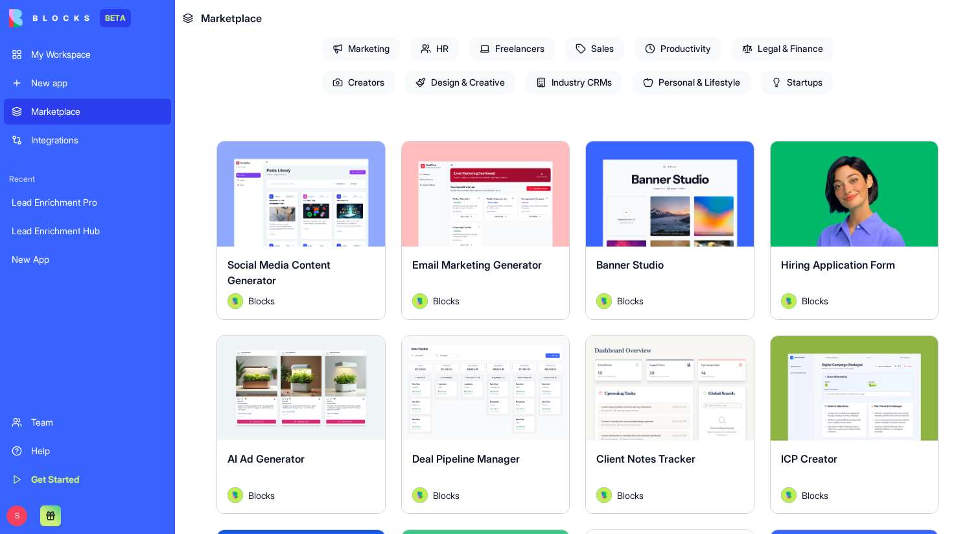 The image size is (980, 534). What do you see at coordinates (49, 18) in the screenshot?
I see `img: logo` at bounding box center [49, 18].